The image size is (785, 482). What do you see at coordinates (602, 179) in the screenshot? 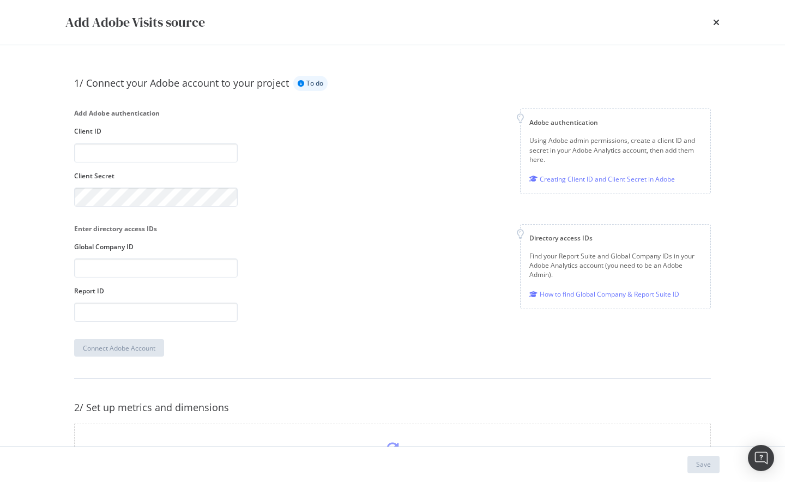
I see `a: Creating Client ID and Client Secret in Adobe` at bounding box center [602, 179].